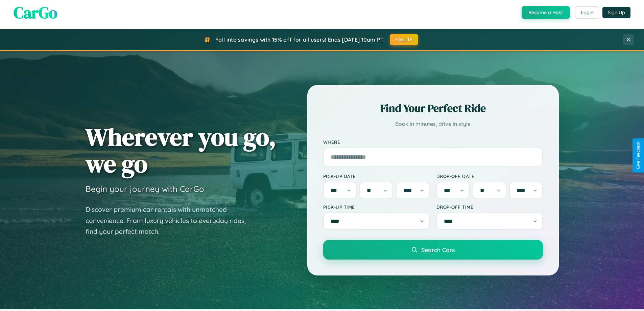 This screenshot has height=311, width=644. I want to click on span: Search Cars, so click(438, 249).